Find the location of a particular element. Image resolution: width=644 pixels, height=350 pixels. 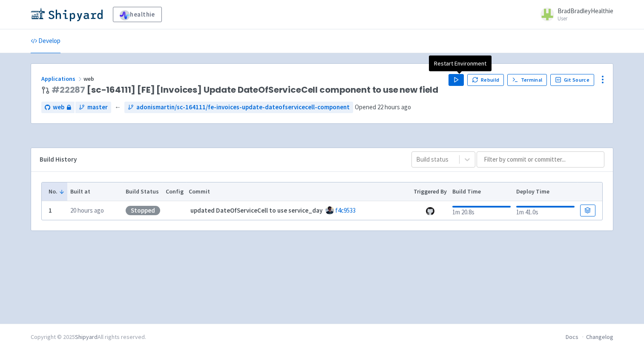

a: #22287 is located at coordinates (68, 90).